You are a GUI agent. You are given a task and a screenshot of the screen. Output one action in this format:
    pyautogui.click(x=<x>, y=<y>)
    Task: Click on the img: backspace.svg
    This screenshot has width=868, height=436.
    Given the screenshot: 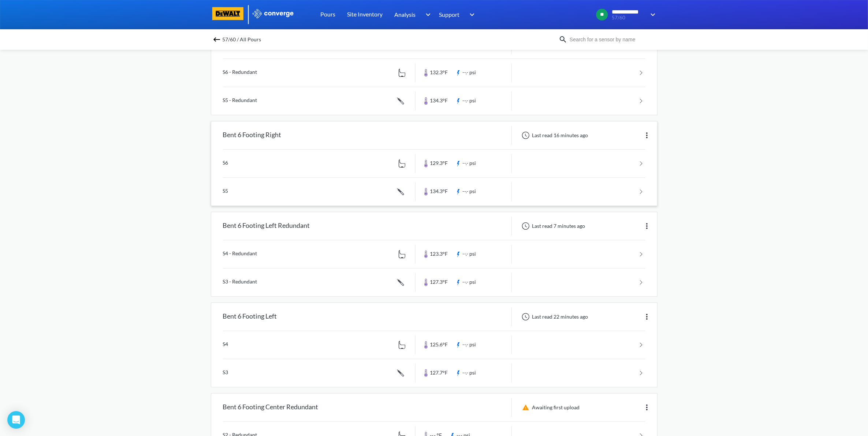 What is the action you would take?
    pyautogui.click(x=217, y=40)
    